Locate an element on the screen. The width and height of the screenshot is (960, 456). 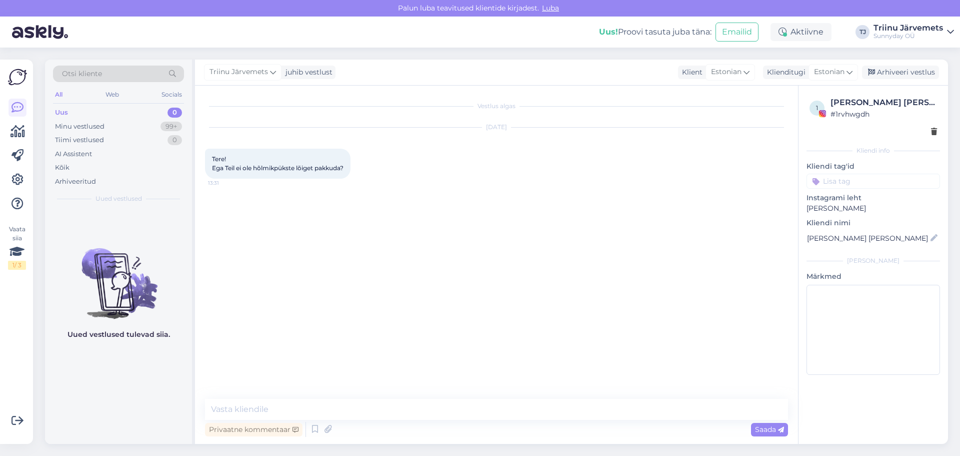
div: Arhiveeri vestlus is located at coordinates (901, 72).